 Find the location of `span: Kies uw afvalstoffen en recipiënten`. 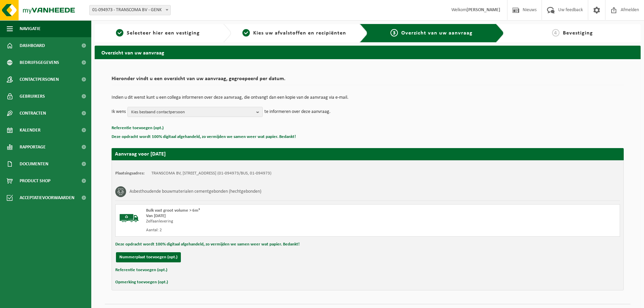

span: Kies uw afvalstoffen en recipiënten is located at coordinates (300, 33).